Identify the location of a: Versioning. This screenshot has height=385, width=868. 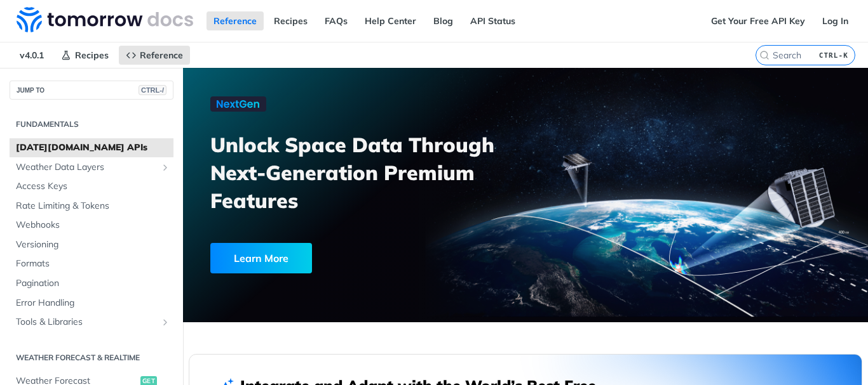
(92, 245).